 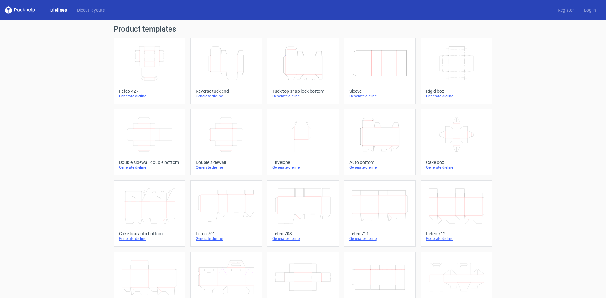 I want to click on div: Fefco 427, so click(x=149, y=91).